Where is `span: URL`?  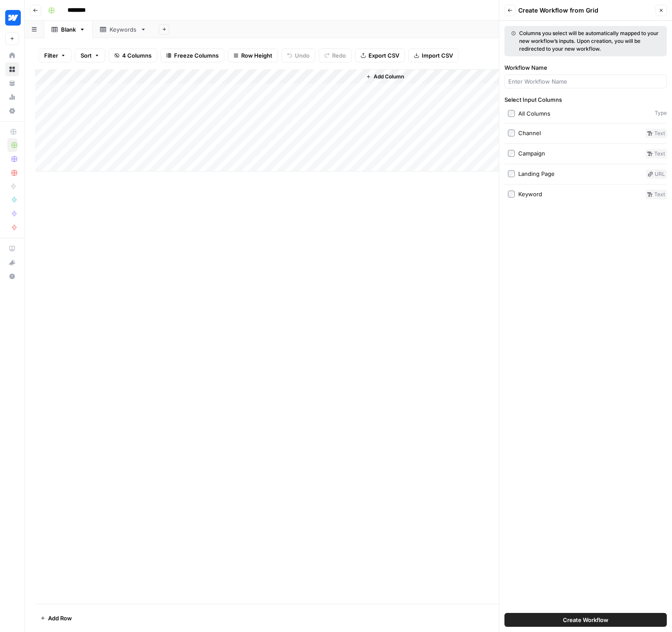
span: URL is located at coordinates (657, 174).